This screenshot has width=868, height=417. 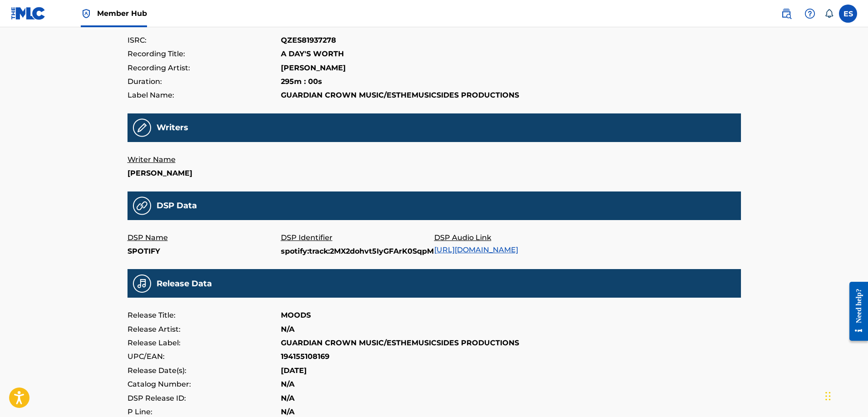 I want to click on div: Drag, so click(x=828, y=396).